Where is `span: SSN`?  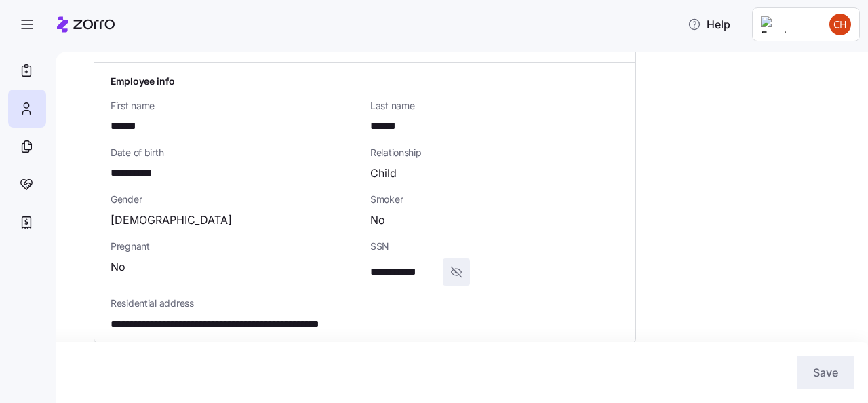
span: SSN is located at coordinates (494, 246).